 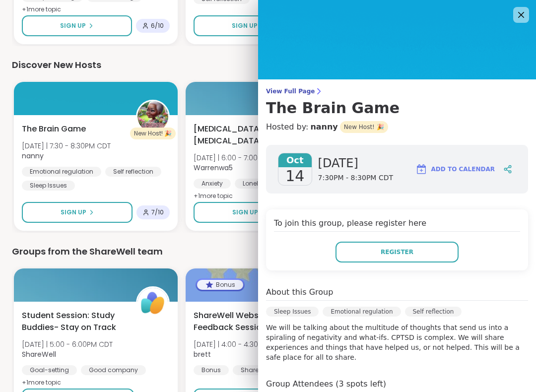 What do you see at coordinates (39, 354) in the screenshot?
I see `b: ShareWell` at bounding box center [39, 354].